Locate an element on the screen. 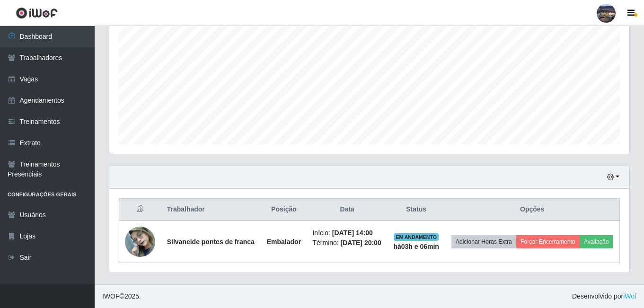  th: Status is located at coordinates (416, 209).